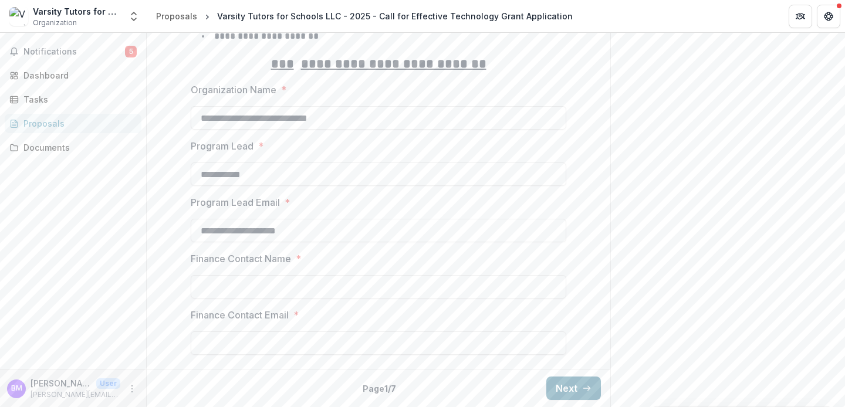  What do you see at coordinates (77, 99) in the screenshot?
I see `div: Tasks` at bounding box center [77, 99].